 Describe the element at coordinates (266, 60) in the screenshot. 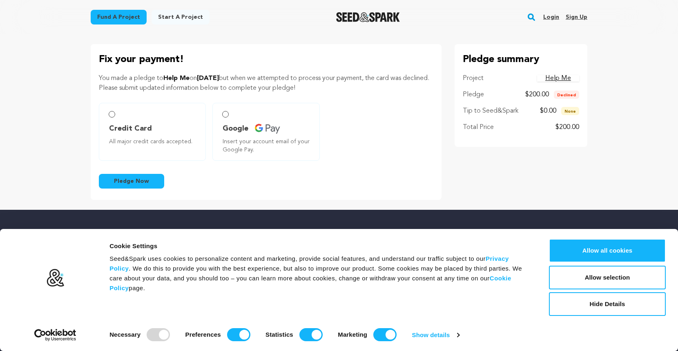

I see `p: Fix your payment!` at that location.